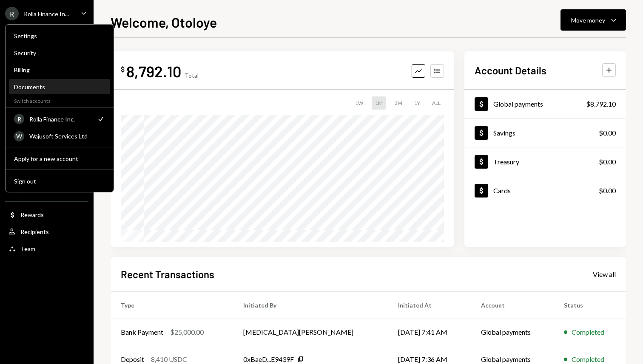 Image resolution: width=643 pixels, height=364 pixels. I want to click on a: Treasury$0.00, so click(545, 161).